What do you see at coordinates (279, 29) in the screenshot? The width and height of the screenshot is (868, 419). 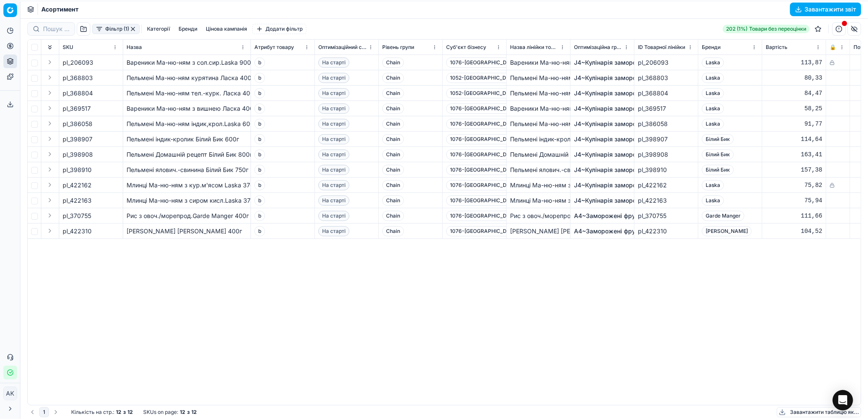 I see `button: Додати фільтр` at bounding box center [279, 29].